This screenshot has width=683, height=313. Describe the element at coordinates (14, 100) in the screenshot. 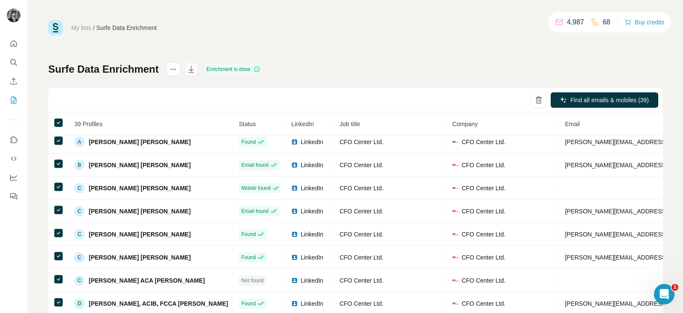

I see `button: My lists` at that location.